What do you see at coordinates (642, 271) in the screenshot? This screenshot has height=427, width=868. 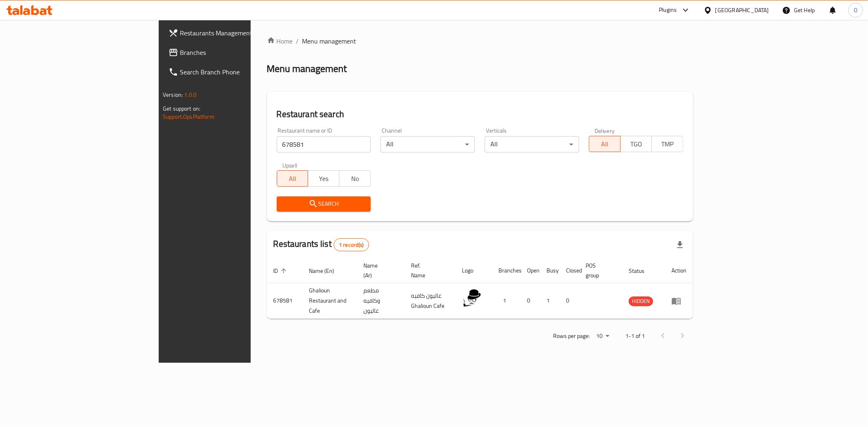 I see `span: Status` at bounding box center [642, 271].